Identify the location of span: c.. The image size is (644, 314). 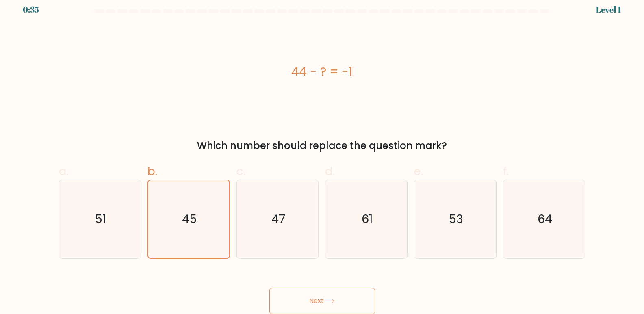
(241, 171).